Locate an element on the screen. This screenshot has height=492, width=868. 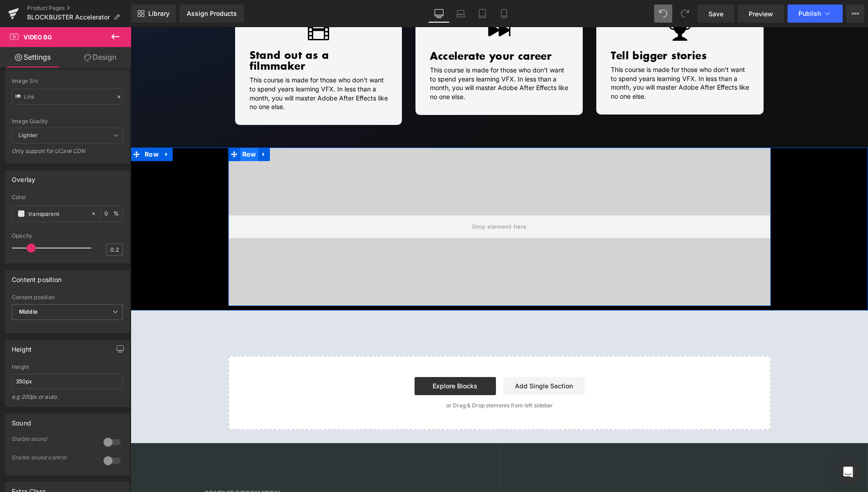
button: Undo is located at coordinates (663, 13).